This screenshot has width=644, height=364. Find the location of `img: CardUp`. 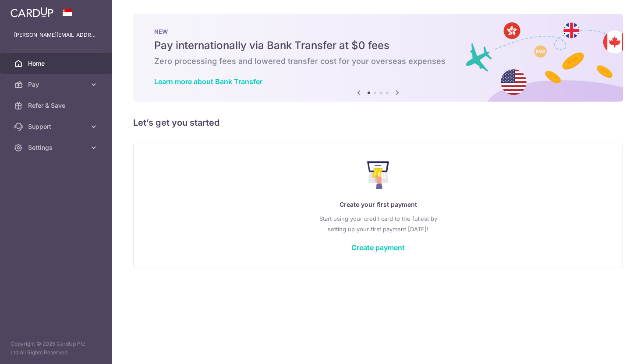

img: CardUp is located at coordinates (32, 12).